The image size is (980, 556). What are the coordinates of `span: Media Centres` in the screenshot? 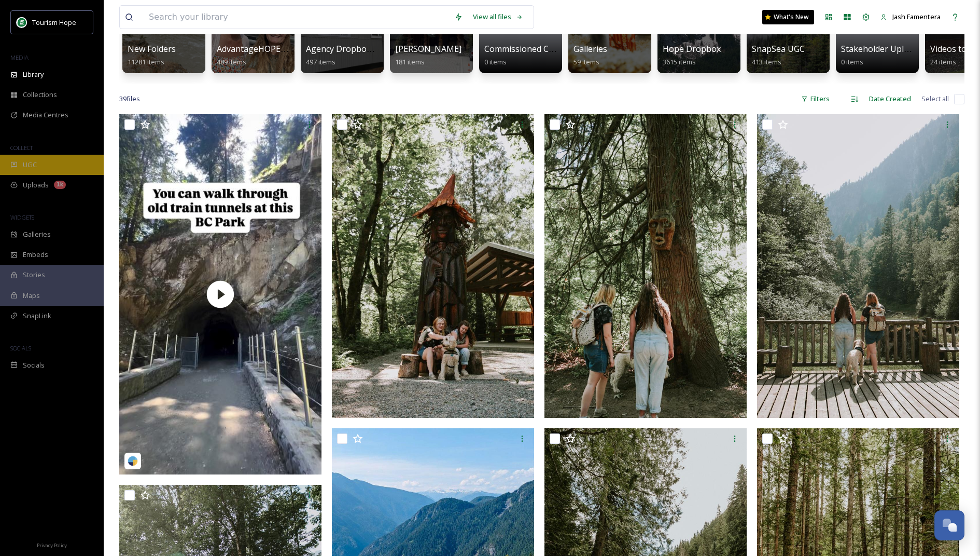 It's located at (45, 114).